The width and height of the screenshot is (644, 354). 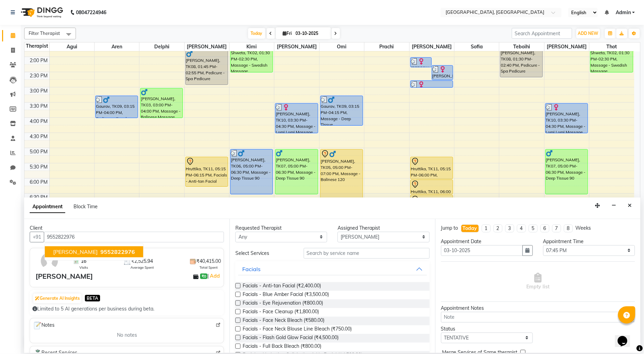 What do you see at coordinates (117, 47) in the screenshot?
I see `span: Aren` at bounding box center [117, 47].